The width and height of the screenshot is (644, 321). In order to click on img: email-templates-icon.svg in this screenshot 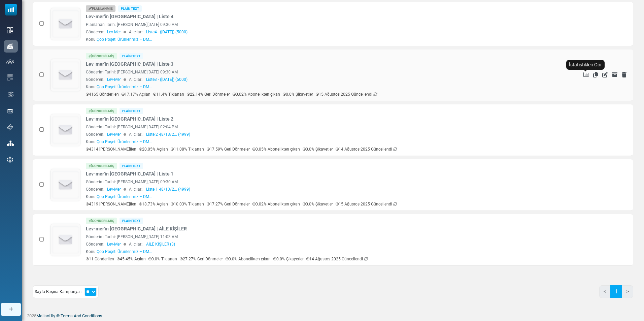, I will do `click(10, 77)`.